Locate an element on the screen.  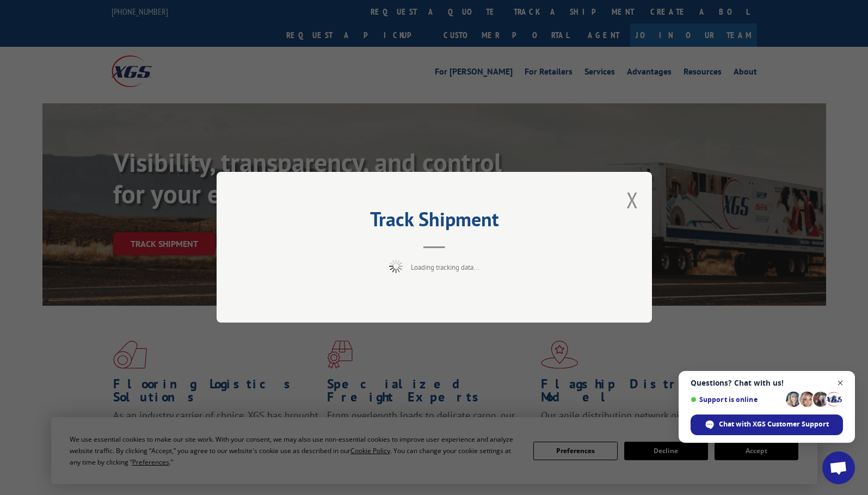
div: Open chat is located at coordinates (838, 468).